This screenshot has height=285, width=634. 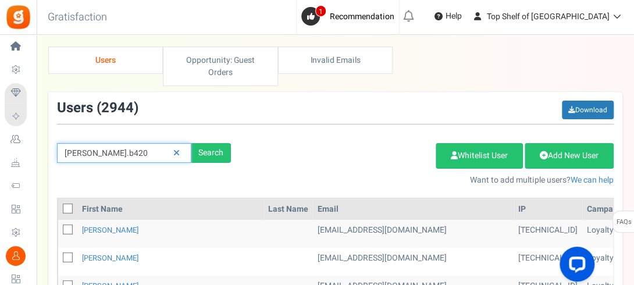 I want to click on span: FAQs, so click(x=624, y=222).